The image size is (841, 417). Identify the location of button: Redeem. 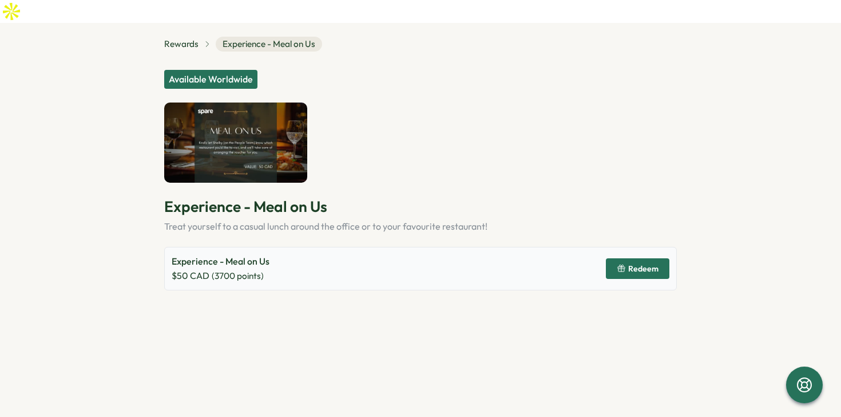
(638, 268).